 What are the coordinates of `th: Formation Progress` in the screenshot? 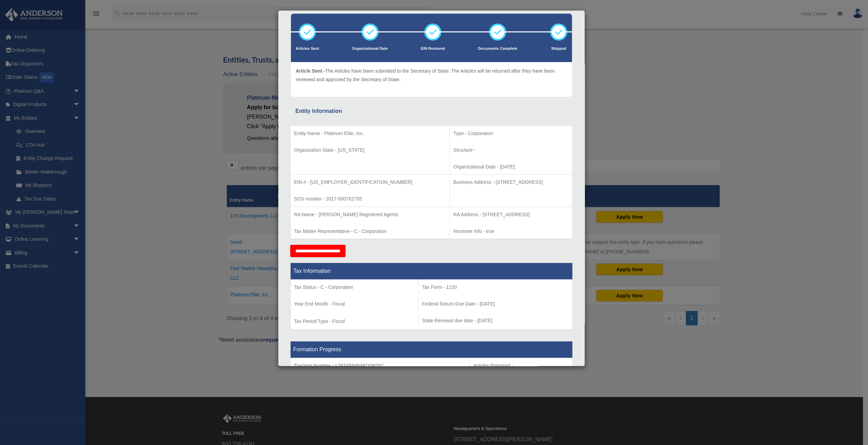 It's located at (432, 349).